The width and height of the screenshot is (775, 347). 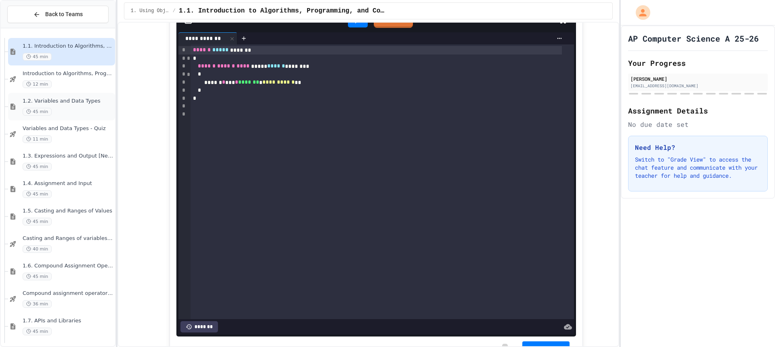 I want to click on div: My Account, so click(x=640, y=13).